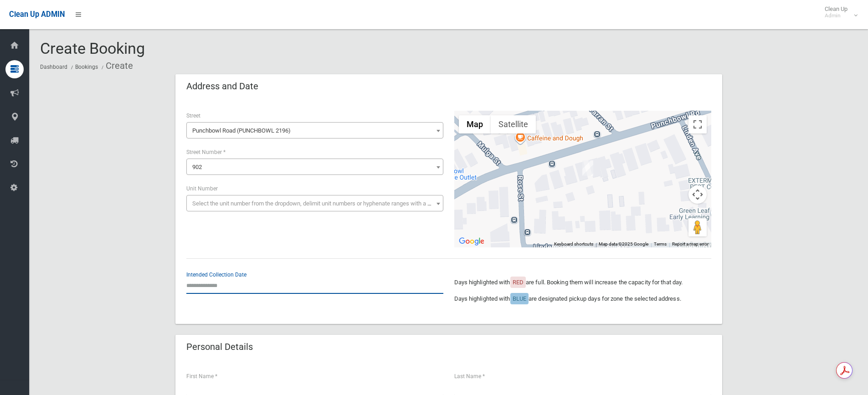 The height and width of the screenshot is (395, 868). I want to click on button: Drag Pegman onto the map to open Street View, so click(698, 227).